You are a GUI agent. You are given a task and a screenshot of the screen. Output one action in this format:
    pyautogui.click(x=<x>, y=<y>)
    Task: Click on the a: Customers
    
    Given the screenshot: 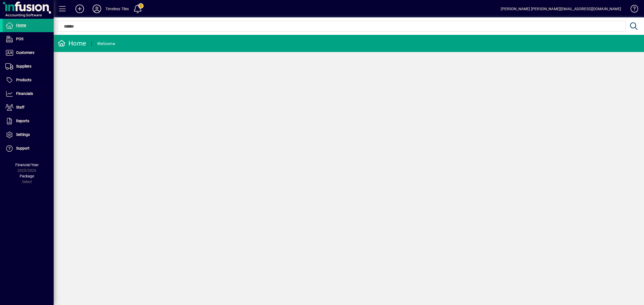 What is the action you would take?
    pyautogui.click(x=28, y=53)
    